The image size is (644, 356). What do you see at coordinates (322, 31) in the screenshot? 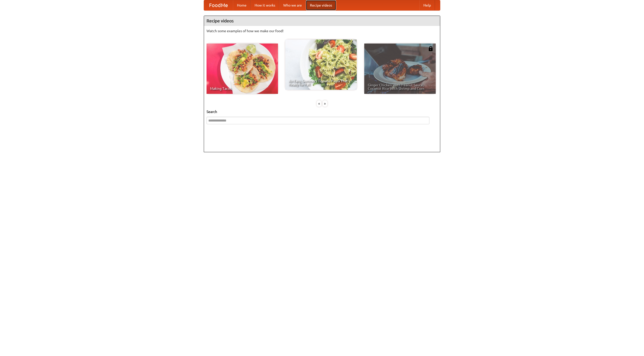
I see `p: Watch some examples of how we make our food!` at bounding box center [322, 31].